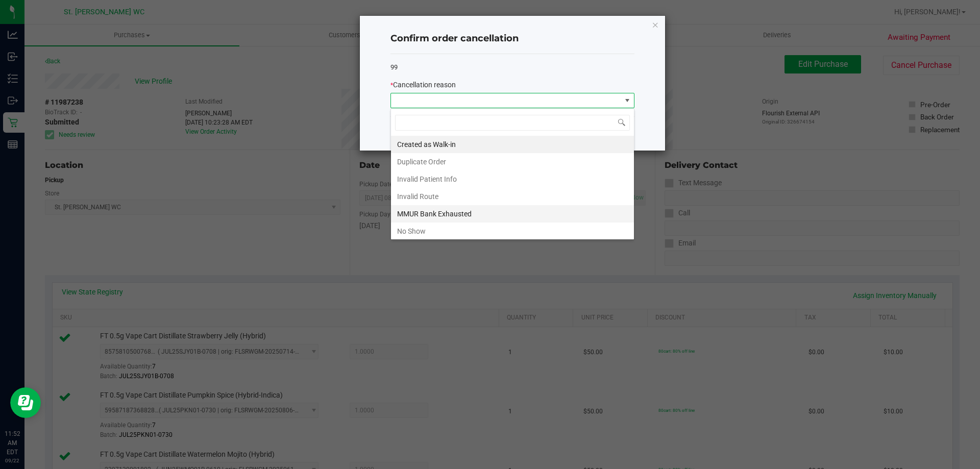 The width and height of the screenshot is (980, 469). Describe the element at coordinates (513, 145) in the screenshot. I see `li: Created as Walk-in` at that location.